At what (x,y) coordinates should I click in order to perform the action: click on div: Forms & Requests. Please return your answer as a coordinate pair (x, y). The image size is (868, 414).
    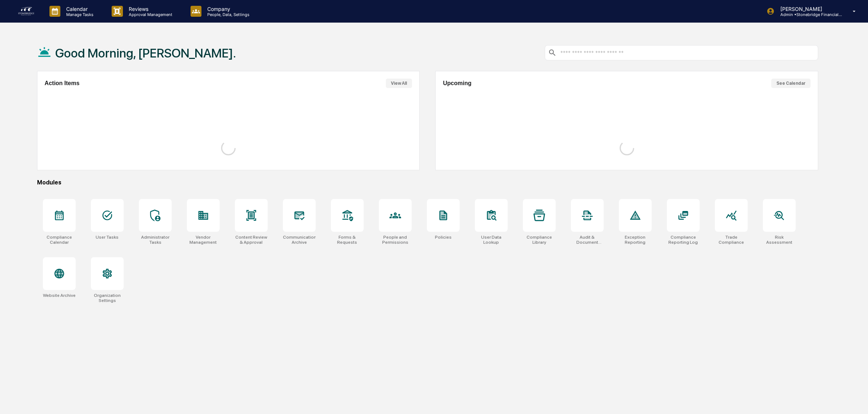
    Looking at the image, I should click on (347, 239).